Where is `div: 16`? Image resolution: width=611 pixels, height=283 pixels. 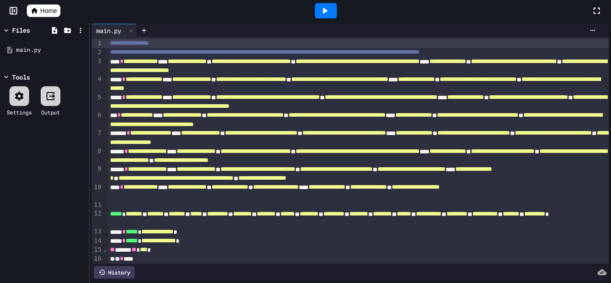
div: 16 is located at coordinates (97, 259).